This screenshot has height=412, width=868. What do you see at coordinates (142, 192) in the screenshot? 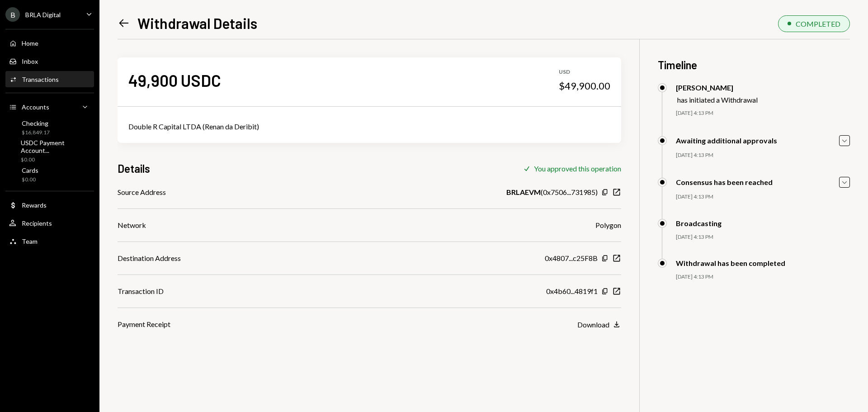
I see `div: Source Address` at bounding box center [142, 192].